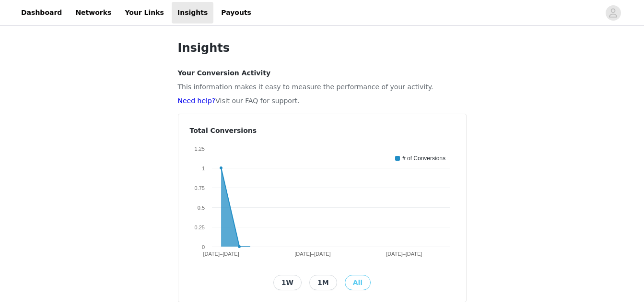 This screenshot has width=644, height=308. I want to click on a: Dashboard, so click(42, 13).